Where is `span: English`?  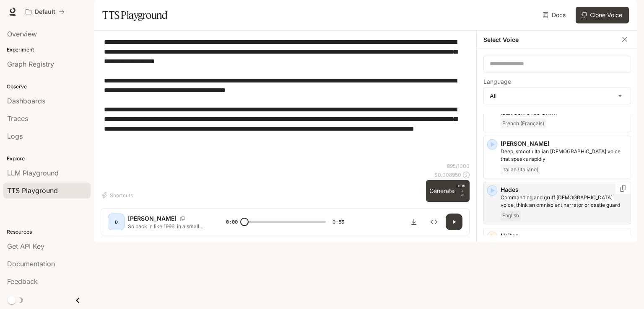 span: English is located at coordinates (511, 216).